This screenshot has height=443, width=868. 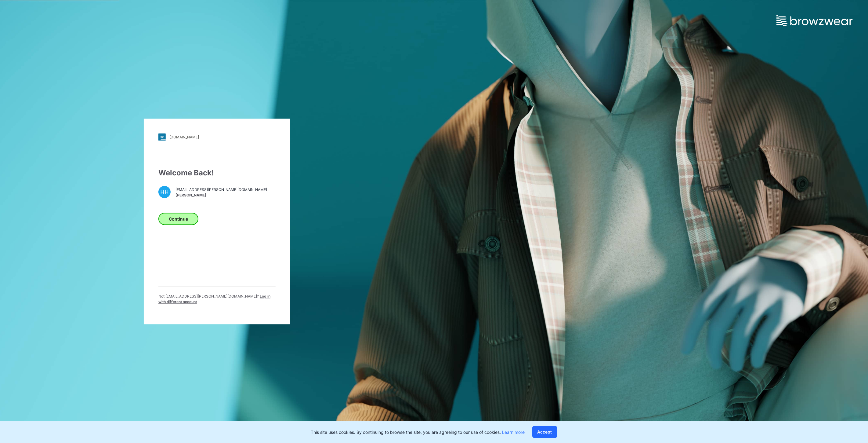 I want to click on a: Learn more, so click(x=514, y=432).